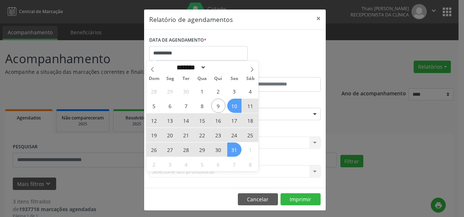 The image size is (464, 217). Describe the element at coordinates (202, 135) in the screenshot. I see `span: Outubro 22, 2025` at that location.